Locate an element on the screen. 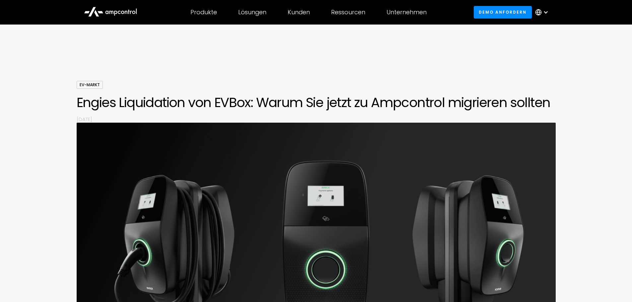 The height and width of the screenshot is (302, 632). div: Ressourcen is located at coordinates (348, 12).